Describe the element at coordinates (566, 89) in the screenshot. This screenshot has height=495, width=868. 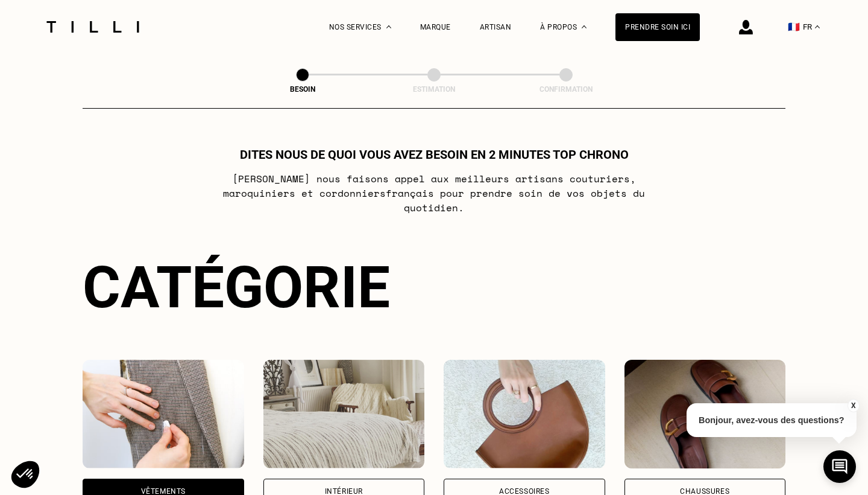
I see `div: Confirmation` at that location.